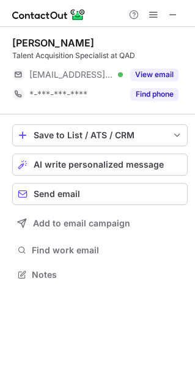  I want to click on img: ContactOut v5.3.10, so click(49, 15).